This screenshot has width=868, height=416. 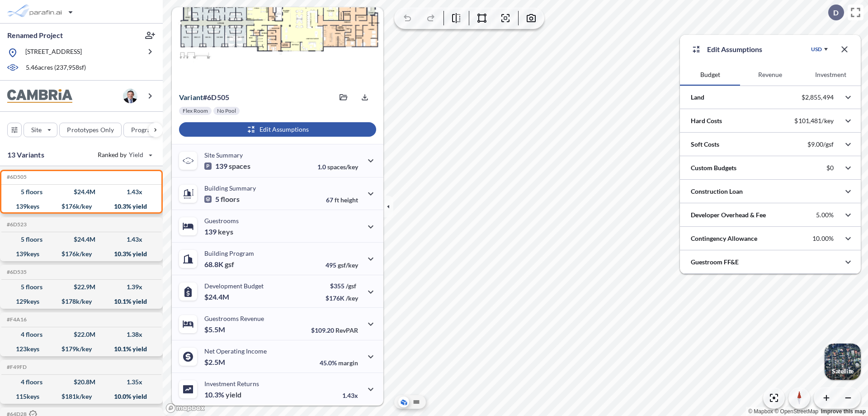 What do you see at coordinates (223, 154) in the screenshot?
I see `p: Site Summary` at bounding box center [223, 154].